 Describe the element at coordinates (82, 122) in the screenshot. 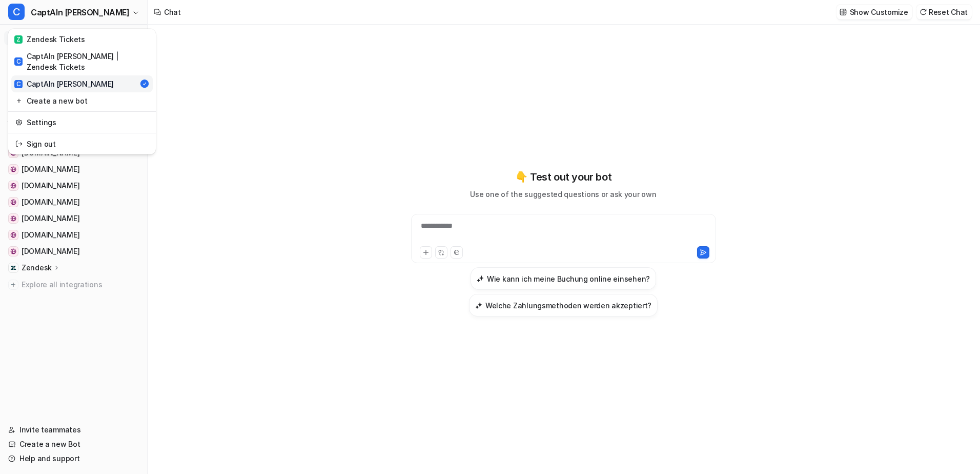

I see `a: Settings` at that location.